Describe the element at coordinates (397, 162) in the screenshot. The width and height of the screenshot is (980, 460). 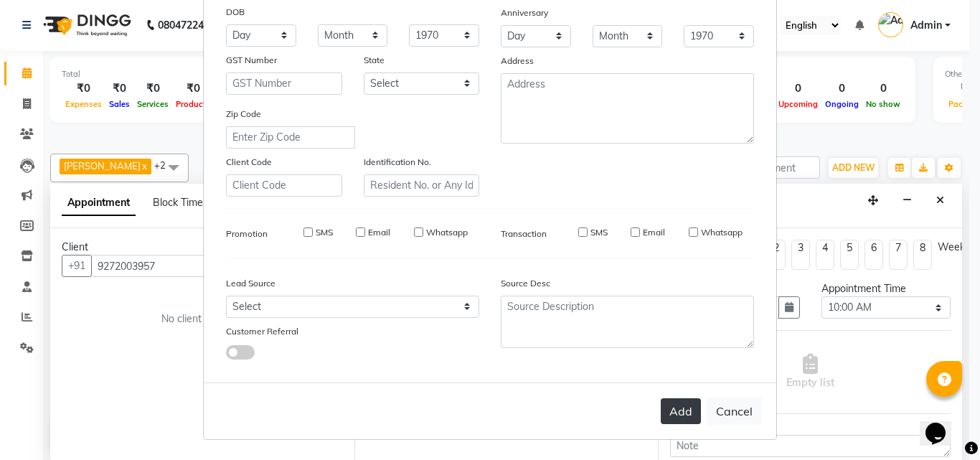
I see `label: Identification No.` at that location.